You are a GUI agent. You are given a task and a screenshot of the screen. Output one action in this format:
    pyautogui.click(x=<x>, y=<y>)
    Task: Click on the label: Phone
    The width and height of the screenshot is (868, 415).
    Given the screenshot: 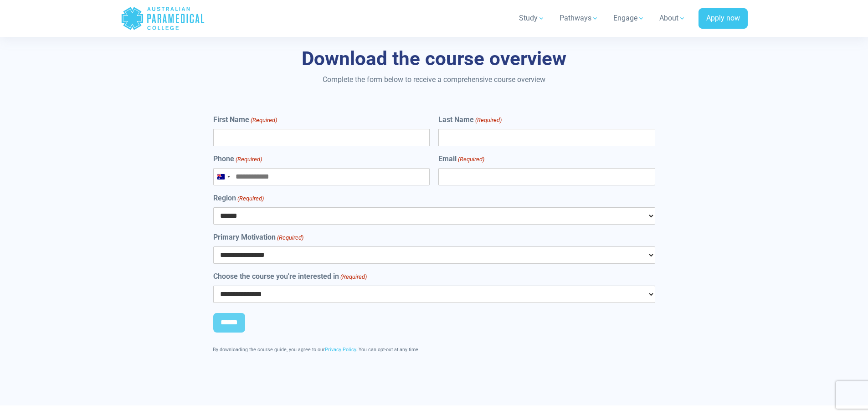 What is the action you would take?
    pyautogui.click(x=237, y=159)
    